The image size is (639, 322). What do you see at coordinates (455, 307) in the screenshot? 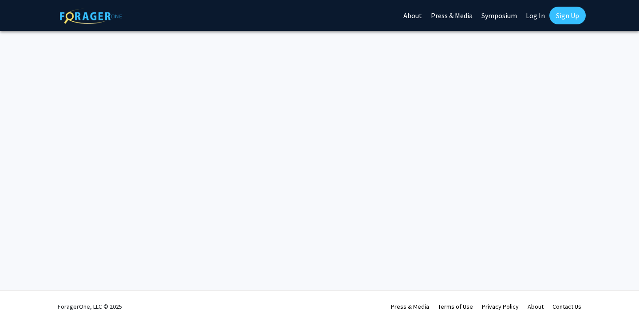
I see `a: Terms of Use` at bounding box center [455, 307].